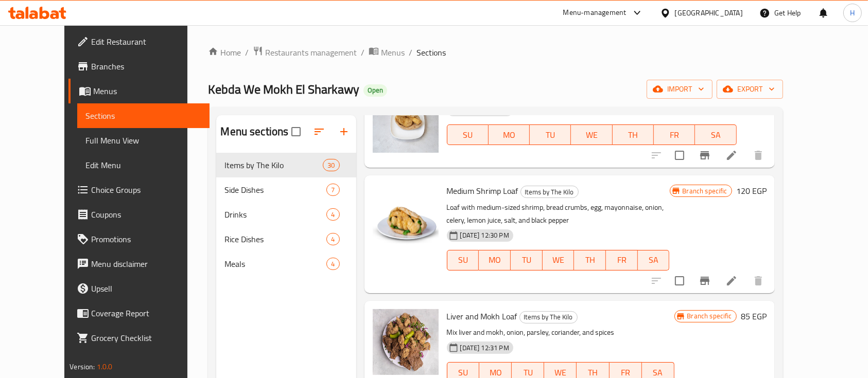 The width and height of the screenshot is (868, 378). What do you see at coordinates (654, 260) in the screenshot?
I see `span: SA` at bounding box center [654, 260].